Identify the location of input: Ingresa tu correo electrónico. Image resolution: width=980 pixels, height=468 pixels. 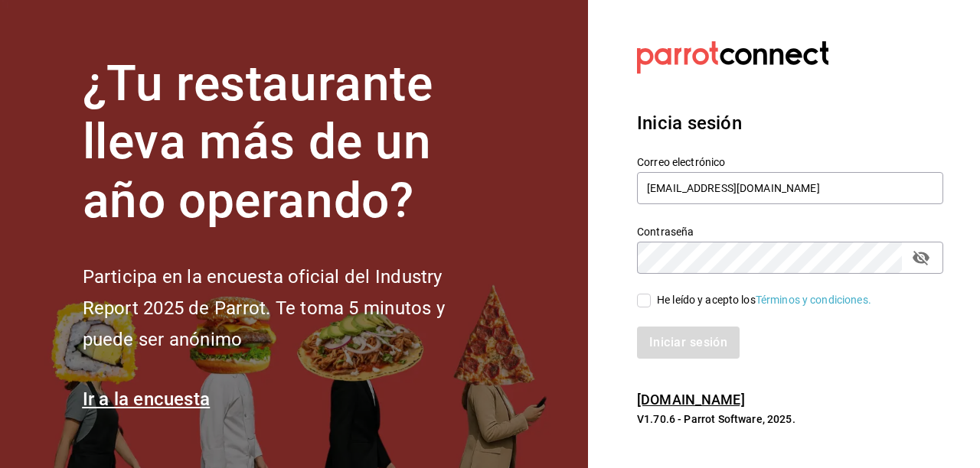
(790, 188).